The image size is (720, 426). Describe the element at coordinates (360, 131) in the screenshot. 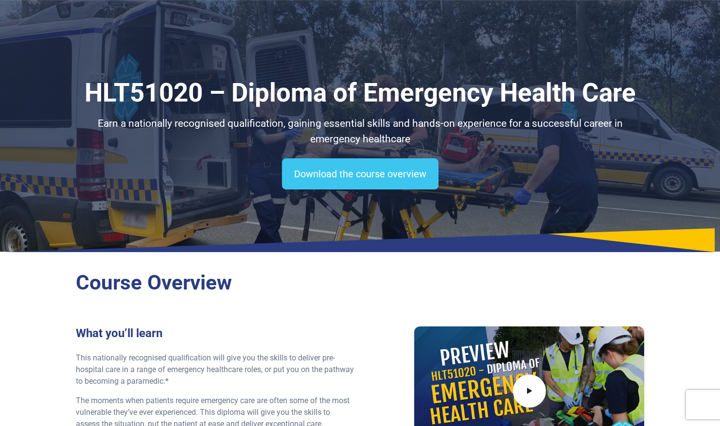

I see `p: Earn a nationally recognised qualification, gaining essential skills and hands-on experience for ...` at that location.